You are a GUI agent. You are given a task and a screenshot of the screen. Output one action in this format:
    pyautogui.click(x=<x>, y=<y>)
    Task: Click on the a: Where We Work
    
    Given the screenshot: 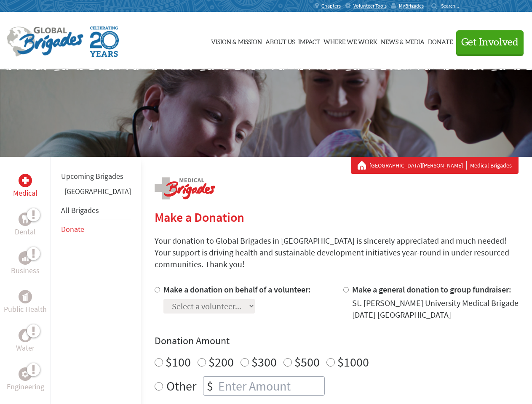 What is the action you would take?
    pyautogui.click(x=350, y=41)
    